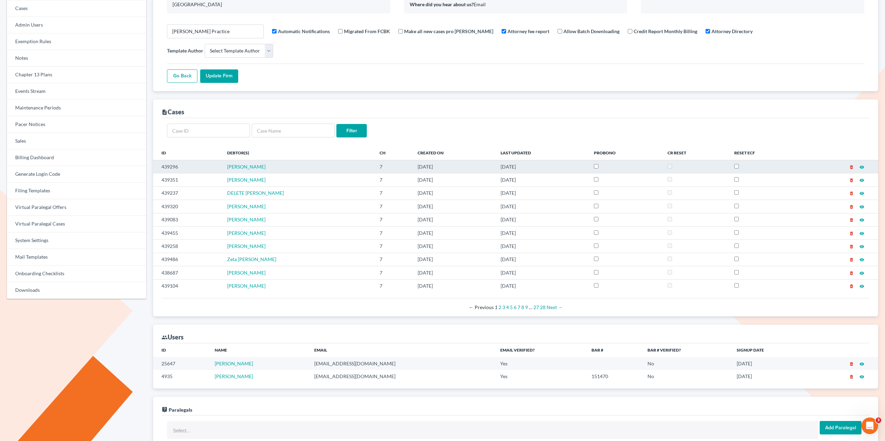 The width and height of the screenshot is (885, 441). Describe the element at coordinates (496, 307) in the screenshot. I see `em: Page 1` at that location.